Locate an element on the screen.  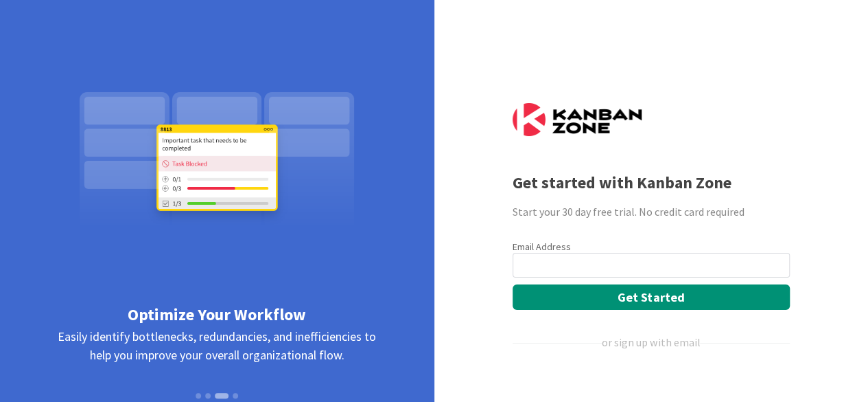
button: Slide 3 is located at coordinates (222, 396).